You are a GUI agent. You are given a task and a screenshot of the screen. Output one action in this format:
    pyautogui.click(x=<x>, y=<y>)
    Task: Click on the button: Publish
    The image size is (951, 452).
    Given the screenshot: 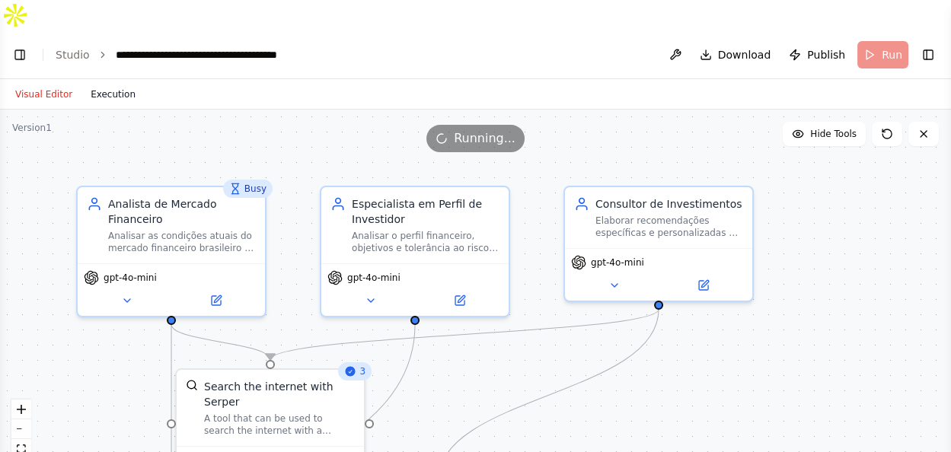 What is the action you would take?
    pyautogui.click(x=817, y=55)
    